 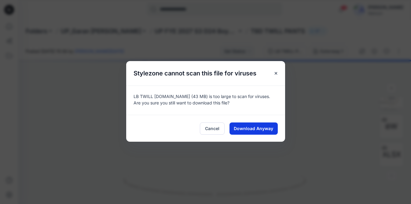 What do you see at coordinates (254, 128) in the screenshot?
I see `span: Download Anyway` at bounding box center [254, 128].